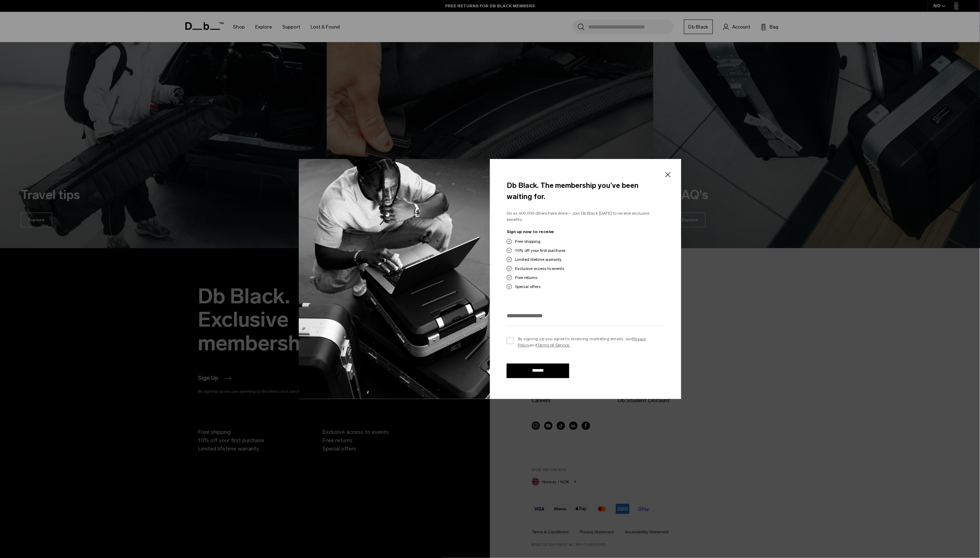  Describe the element at coordinates (538, 260) in the screenshot. I see `span: Limited lifetime warranty` at that location.